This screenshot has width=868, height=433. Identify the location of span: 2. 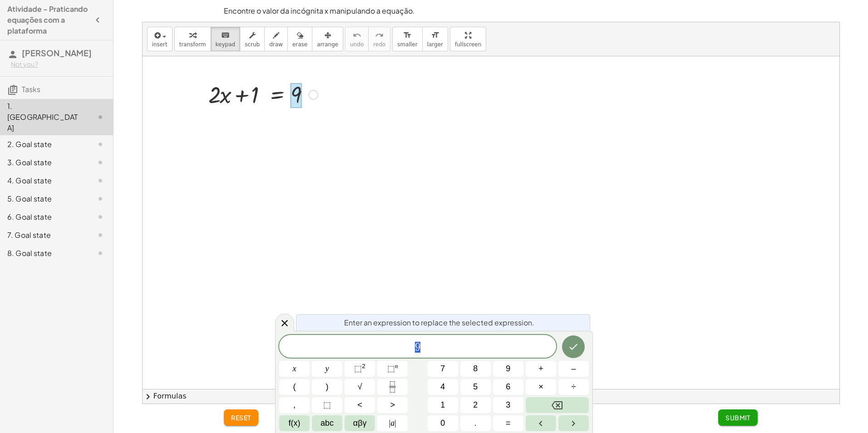
(476, 406).